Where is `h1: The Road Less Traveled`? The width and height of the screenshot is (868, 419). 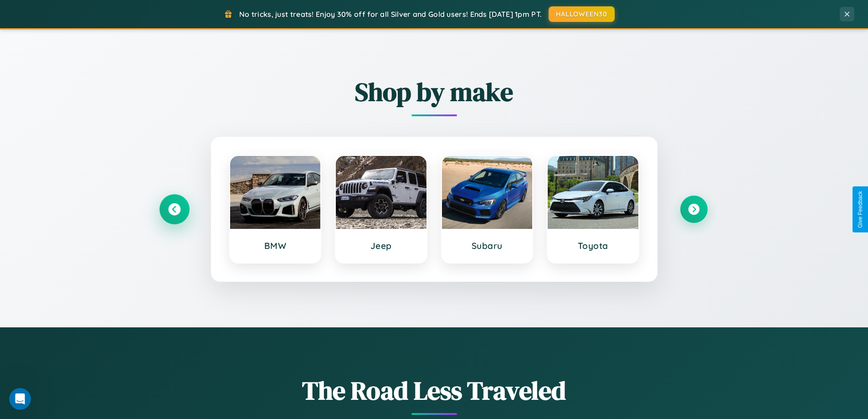 h1: The Road Less Traveled is located at coordinates (434, 390).